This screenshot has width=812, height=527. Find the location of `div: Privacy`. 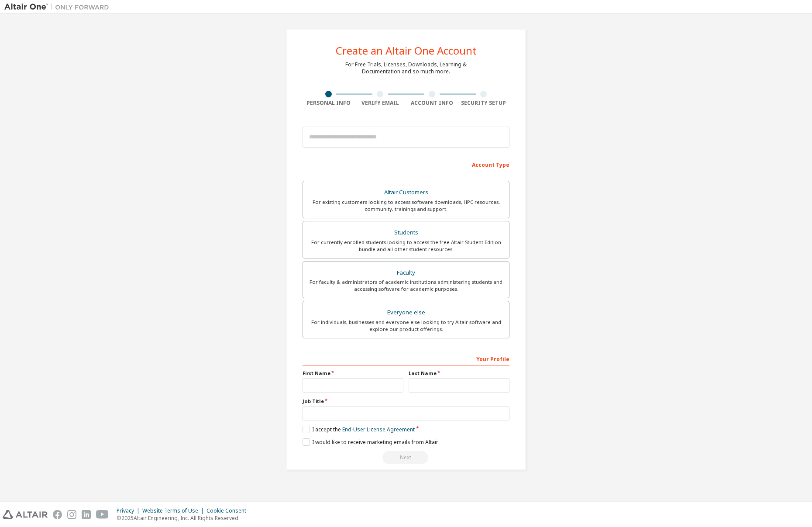

div: Privacy is located at coordinates (129, 511).